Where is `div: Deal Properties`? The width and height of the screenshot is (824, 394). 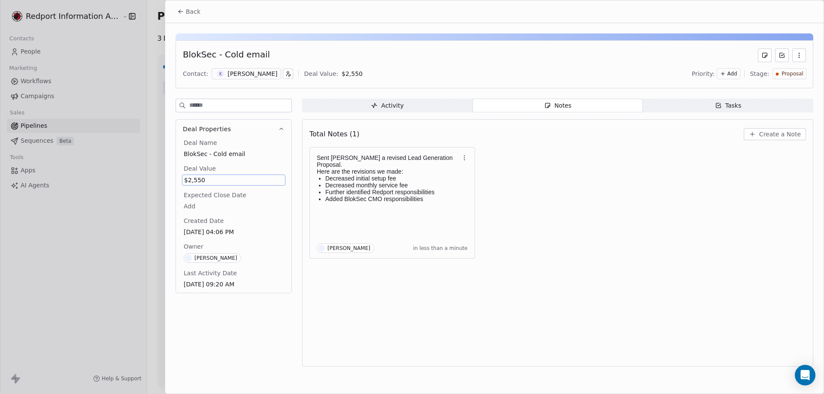
div: Deal Properties is located at coordinates (233, 216).